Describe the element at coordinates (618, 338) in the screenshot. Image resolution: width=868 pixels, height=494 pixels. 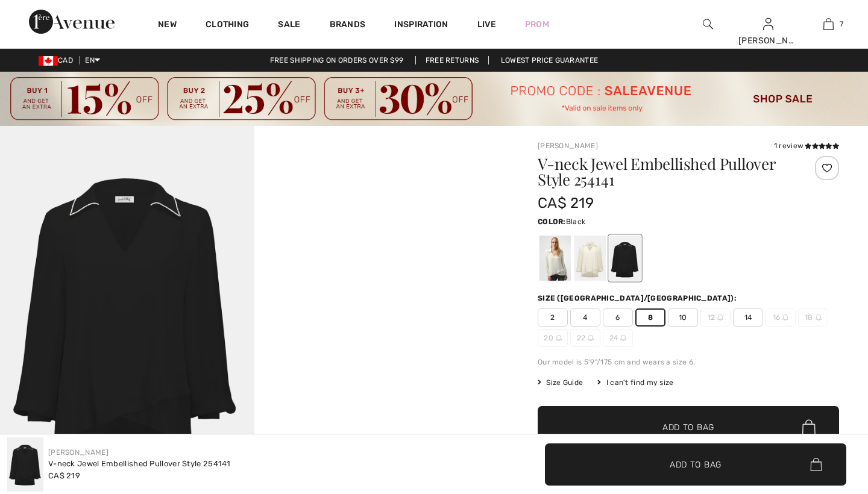
I see `span: 24` at that location.